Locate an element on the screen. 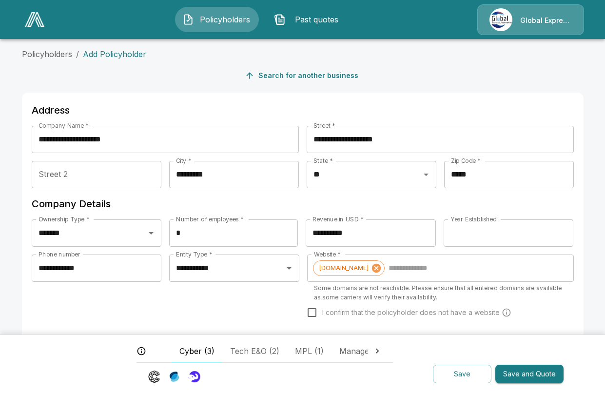 Image resolution: width=605 pixels, height=393 pixels. label: Phone number is located at coordinates (60, 254).